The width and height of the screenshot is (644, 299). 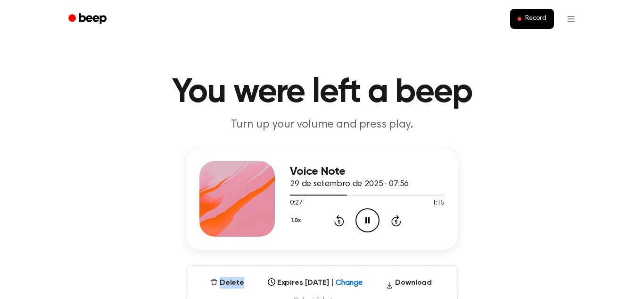 I want to click on span: 0:27, so click(x=296, y=203).